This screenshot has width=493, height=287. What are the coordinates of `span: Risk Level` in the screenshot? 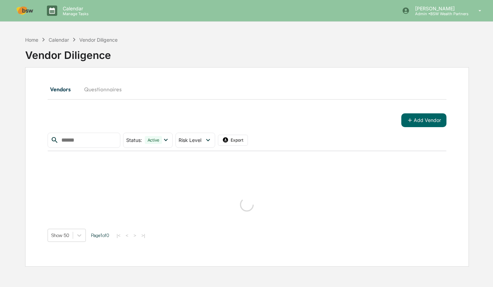 It's located at (190, 140).